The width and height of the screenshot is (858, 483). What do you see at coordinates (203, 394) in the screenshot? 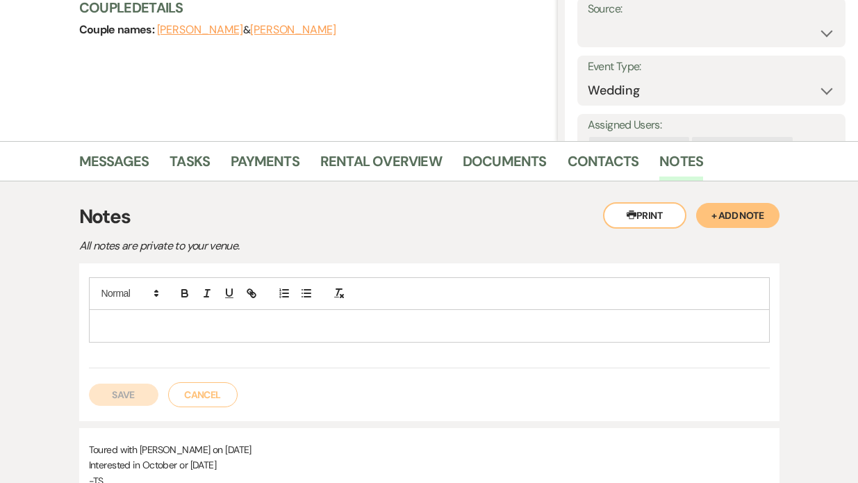
I see `button: Cancel` at bounding box center [203, 394].